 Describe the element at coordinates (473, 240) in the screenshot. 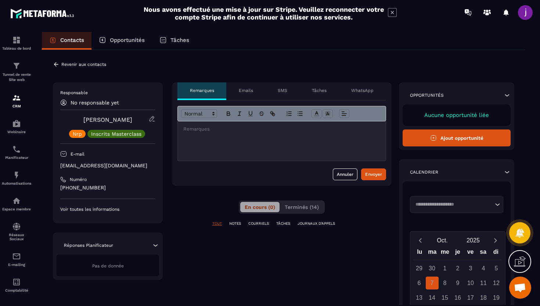

I see `button: Open years overlay` at that location.